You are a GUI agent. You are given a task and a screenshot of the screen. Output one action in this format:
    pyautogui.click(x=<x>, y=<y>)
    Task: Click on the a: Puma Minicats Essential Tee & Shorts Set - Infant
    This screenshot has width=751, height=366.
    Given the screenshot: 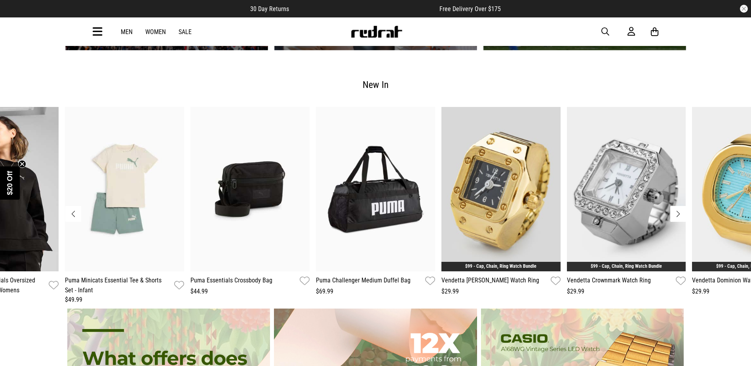 What is the action you would take?
    pyautogui.click(x=118, y=285)
    